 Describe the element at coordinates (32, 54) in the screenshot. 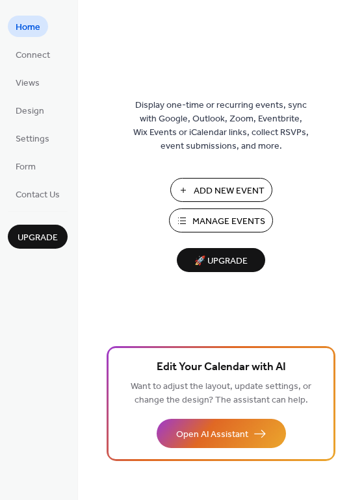

I see `a: Connect` at that location.